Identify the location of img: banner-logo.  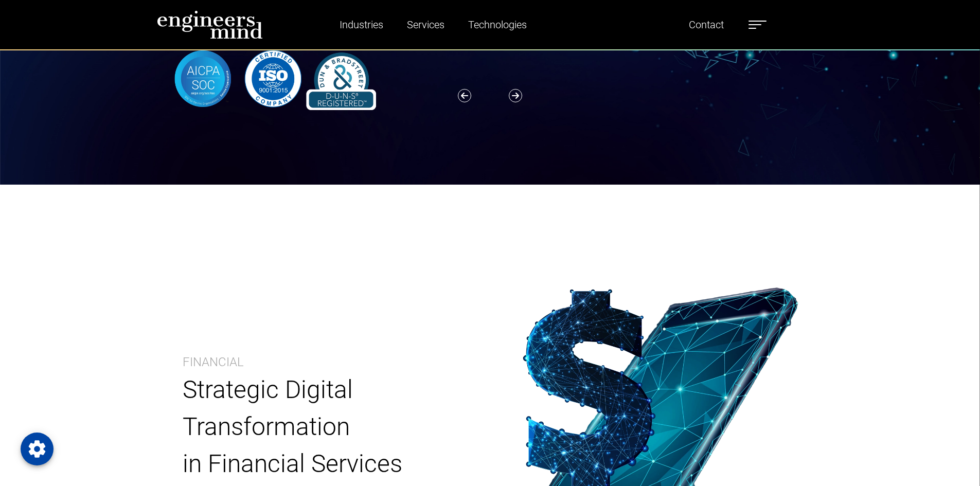
(272, 78).